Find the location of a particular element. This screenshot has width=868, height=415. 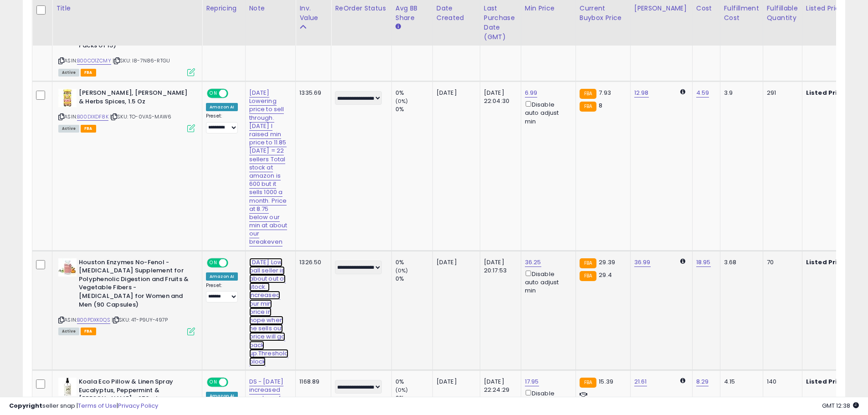

span: 15.39 is located at coordinates (606, 381).